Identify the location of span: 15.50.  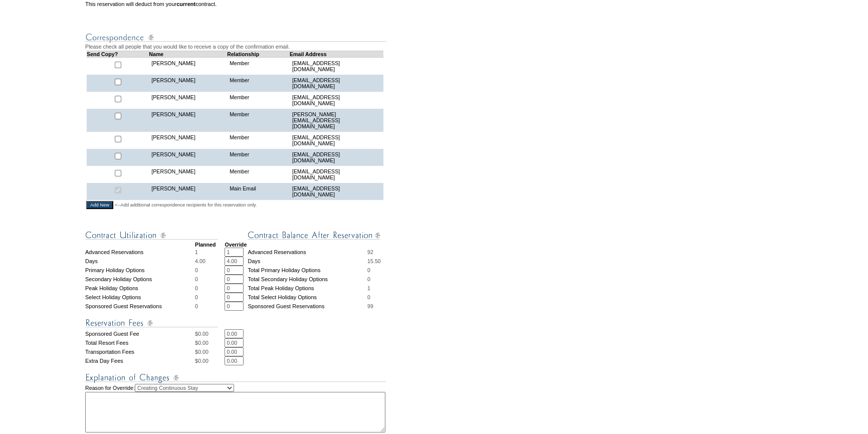
(373, 261).